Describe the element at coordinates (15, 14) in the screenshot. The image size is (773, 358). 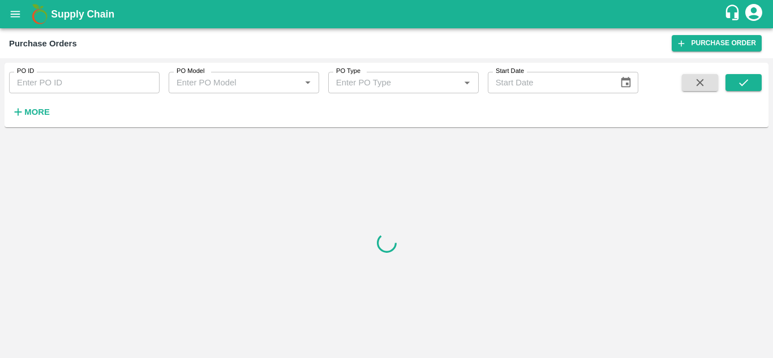
I see `button: open drawer` at that location.